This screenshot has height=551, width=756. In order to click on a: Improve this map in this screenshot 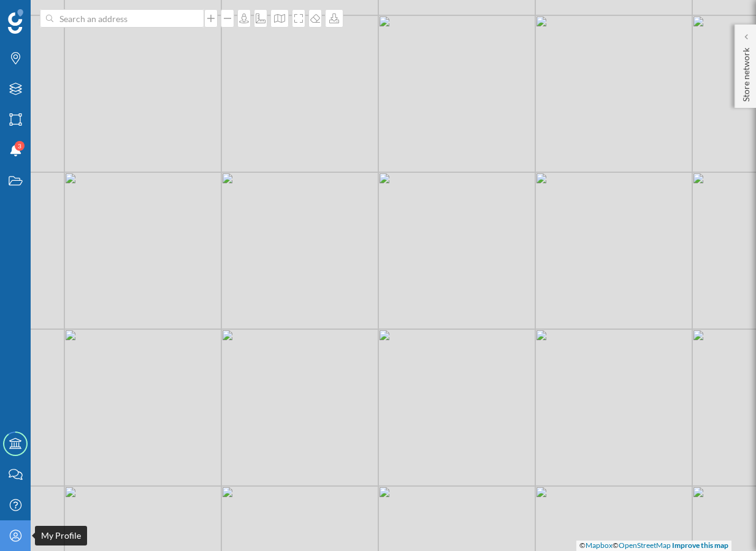, I will do `click(700, 545)`.